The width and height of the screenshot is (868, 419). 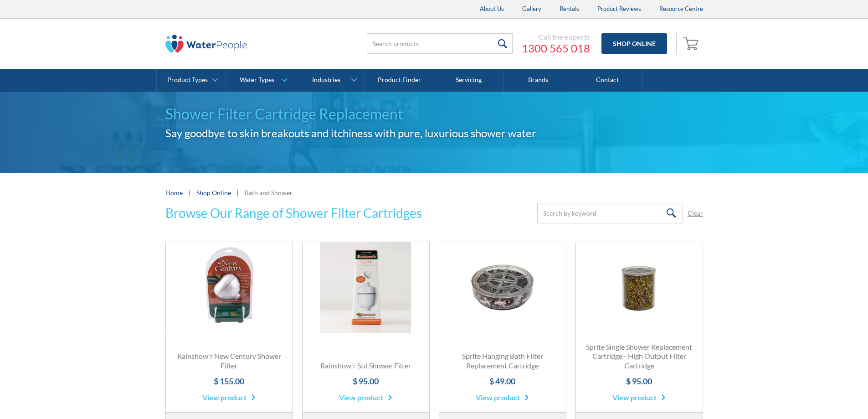 What do you see at coordinates (556, 48) in the screenshot?
I see `a: 1300 565 018` at bounding box center [556, 48].